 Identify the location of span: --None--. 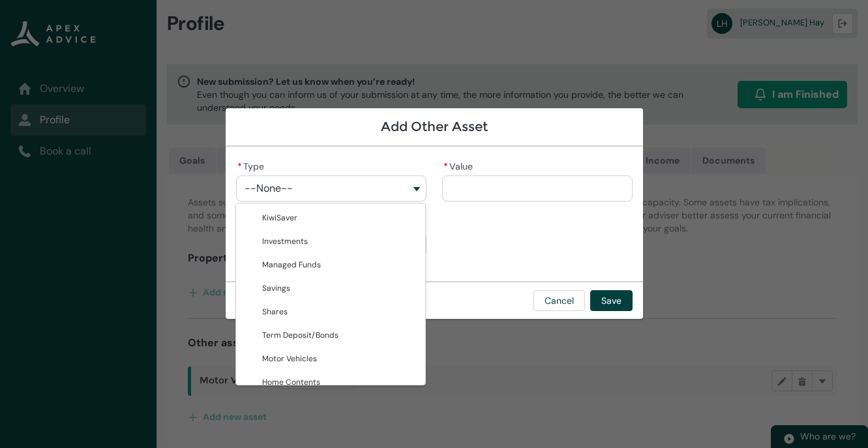
(269, 189).